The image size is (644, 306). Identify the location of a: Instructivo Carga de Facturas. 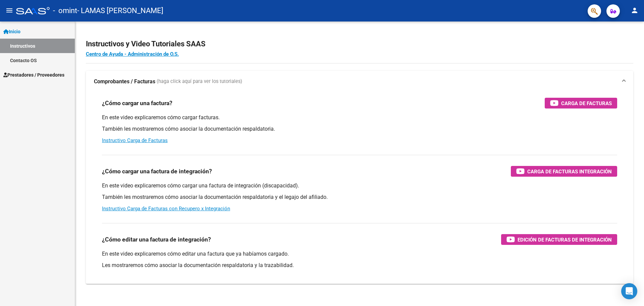
(135, 140).